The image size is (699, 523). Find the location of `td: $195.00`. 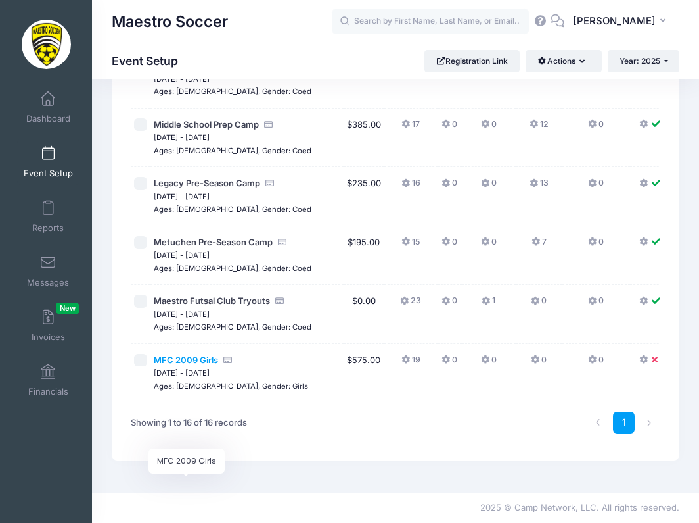

td: $195.00 is located at coordinates (364, 256).